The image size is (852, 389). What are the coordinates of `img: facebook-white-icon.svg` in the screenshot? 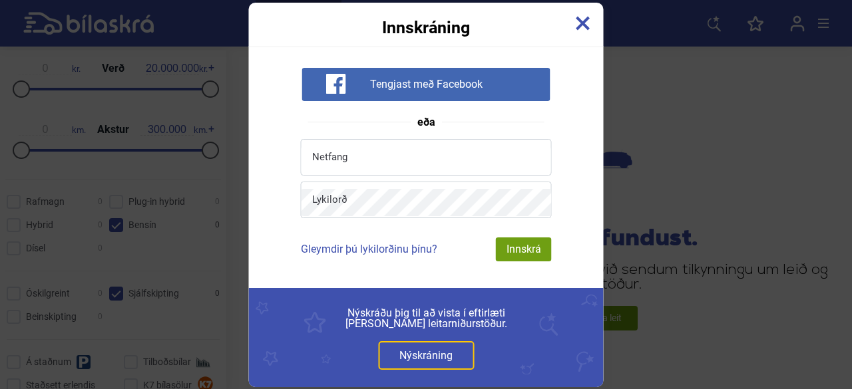 It's located at (335, 84).